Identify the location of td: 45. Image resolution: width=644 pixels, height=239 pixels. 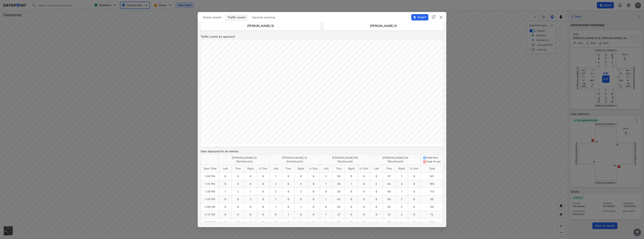
(389, 207).